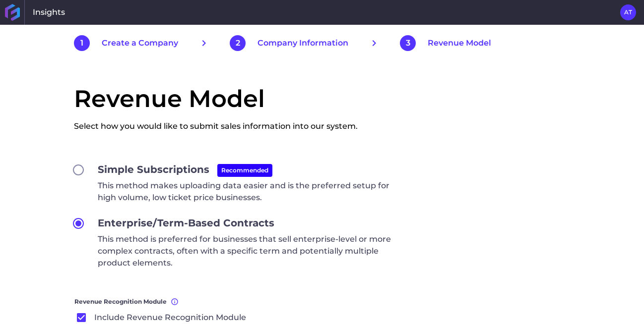  Describe the element at coordinates (322, 127) in the screenshot. I see `p: Select how you would like to submit sales information into our system.` at that location.